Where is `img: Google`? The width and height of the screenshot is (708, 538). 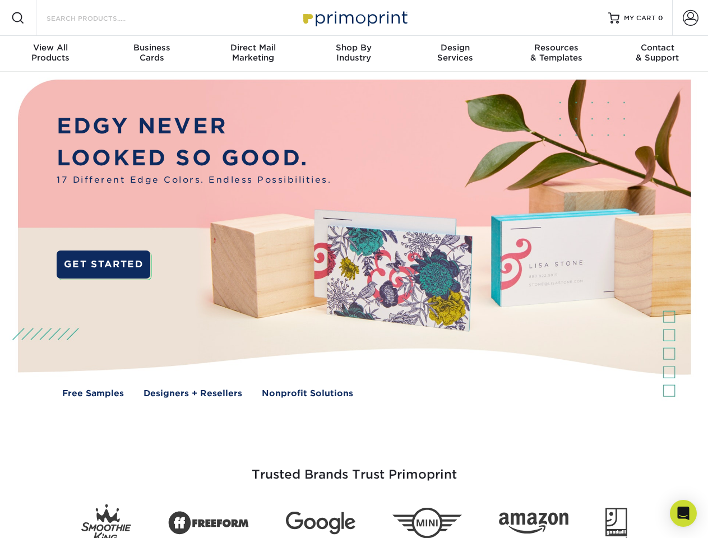
img: Google is located at coordinates (321, 523).